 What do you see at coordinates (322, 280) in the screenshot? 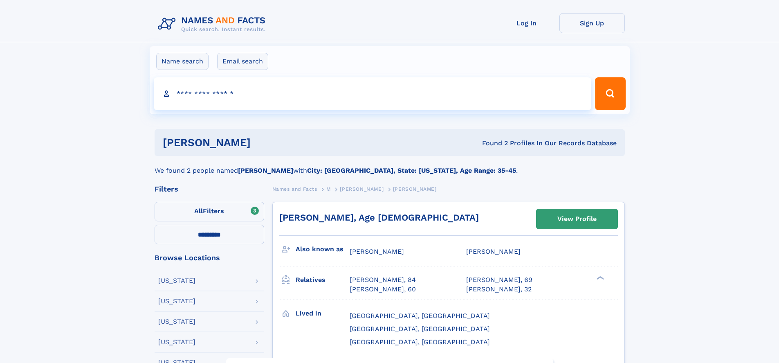
I see `h3: Relatives` at bounding box center [322, 280].